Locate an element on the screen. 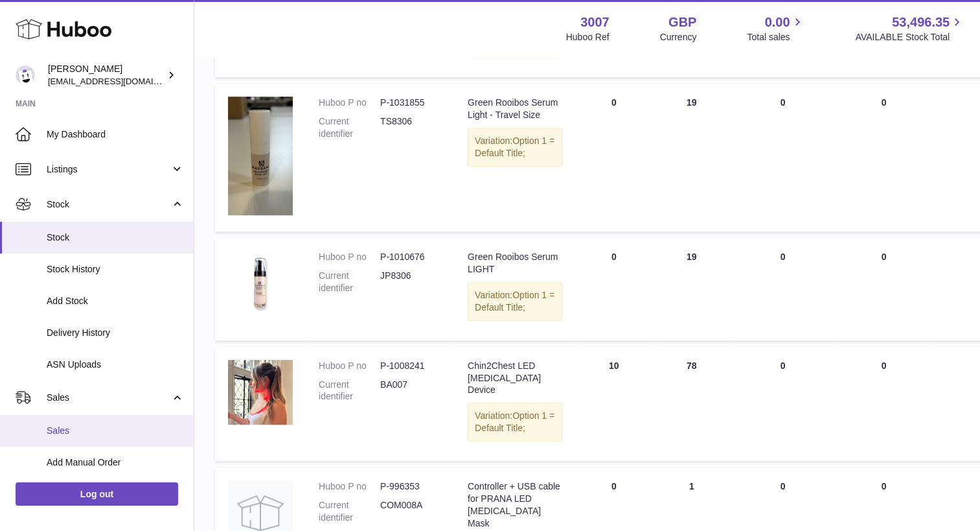 The image size is (980, 531). img: bevmay@maysama.com is located at coordinates (25, 75).